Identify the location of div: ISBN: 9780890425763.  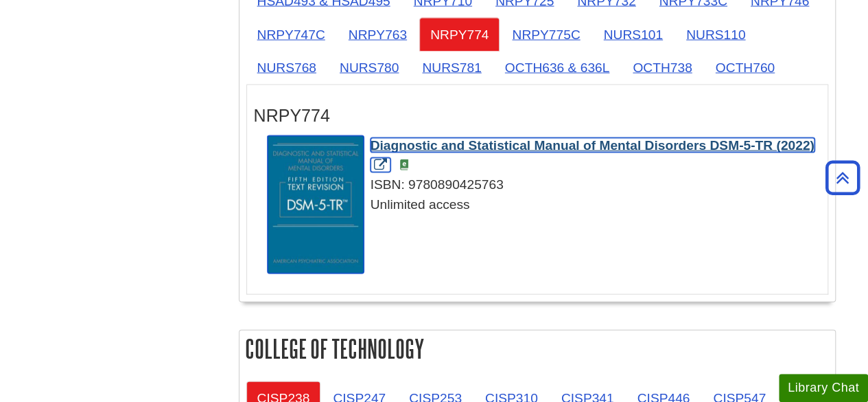
(544, 185).